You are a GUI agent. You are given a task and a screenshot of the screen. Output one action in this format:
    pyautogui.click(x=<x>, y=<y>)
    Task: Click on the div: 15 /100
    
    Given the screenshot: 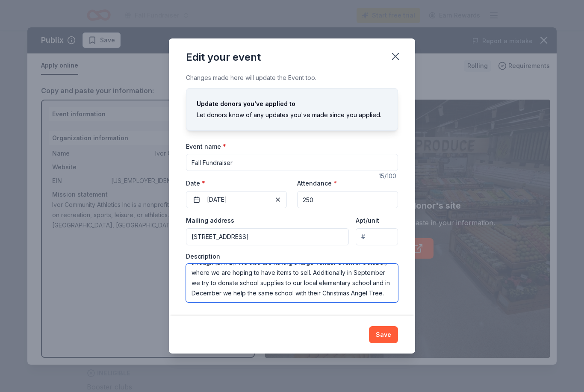 What is the action you would take?
    pyautogui.click(x=388, y=176)
    